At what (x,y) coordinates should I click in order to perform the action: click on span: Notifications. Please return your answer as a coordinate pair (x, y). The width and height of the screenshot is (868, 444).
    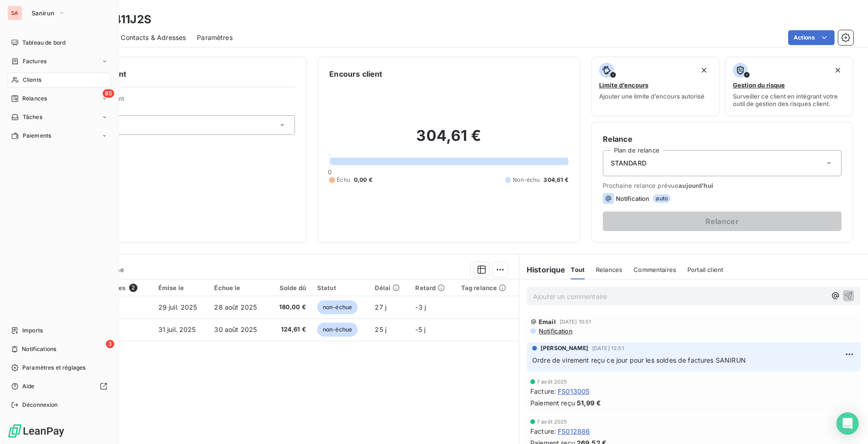
    Looking at the image, I should click on (39, 349).